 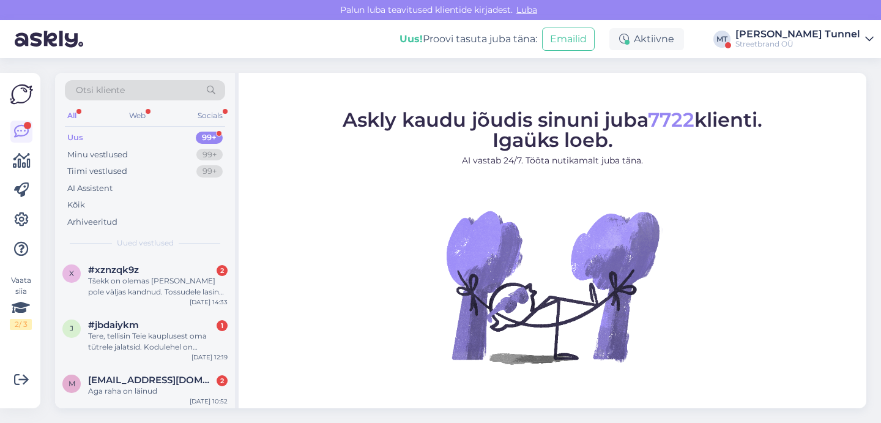 What do you see at coordinates (113, 270) in the screenshot?
I see `span: #xznzqk9z` at bounding box center [113, 270].